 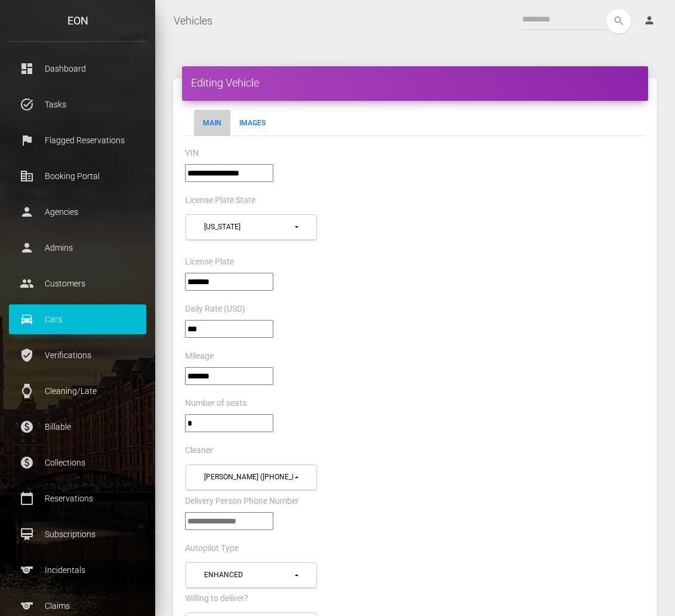 I want to click on label: Cleaner, so click(x=199, y=451).